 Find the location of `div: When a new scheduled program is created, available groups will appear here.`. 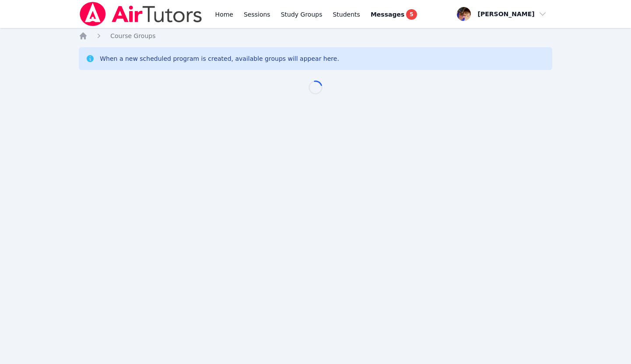

div: When a new scheduled program is created, available groups will appear here. is located at coordinates (220, 58).